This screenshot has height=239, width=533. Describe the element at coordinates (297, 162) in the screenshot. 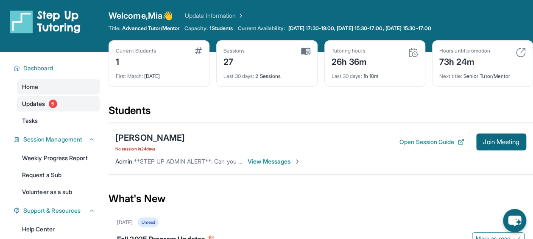

I see `img: Chevron-Right` at that location.